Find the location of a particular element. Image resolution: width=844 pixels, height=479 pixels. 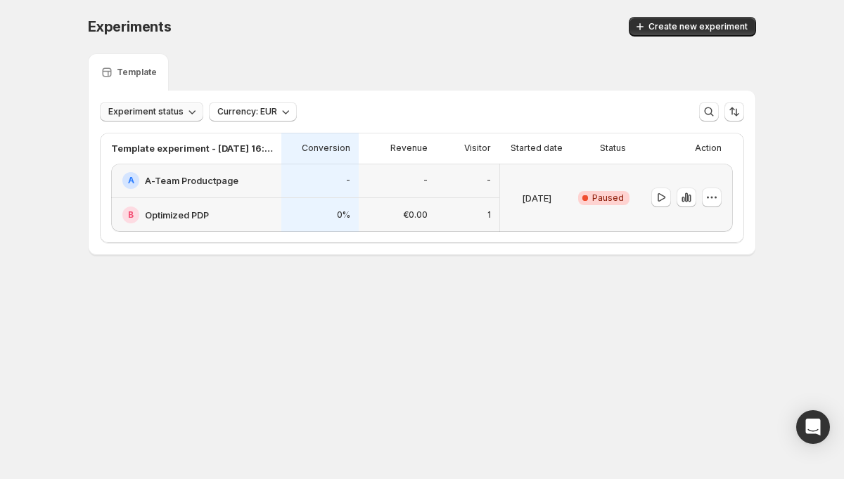

span: Experiments is located at coordinates (129, 27).